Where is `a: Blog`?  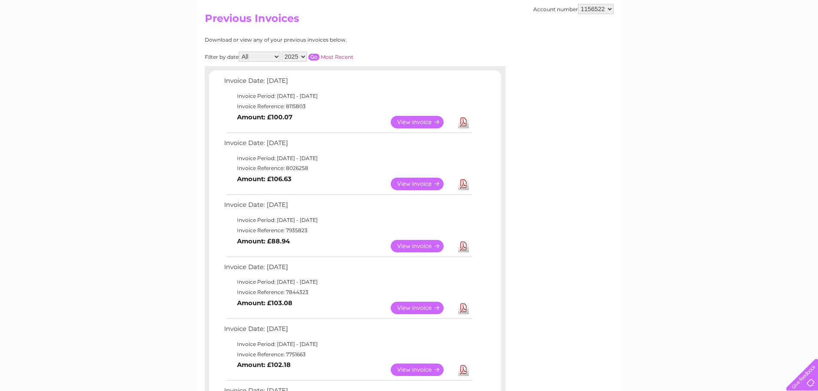
a: Blog is located at coordinates (749, 40).